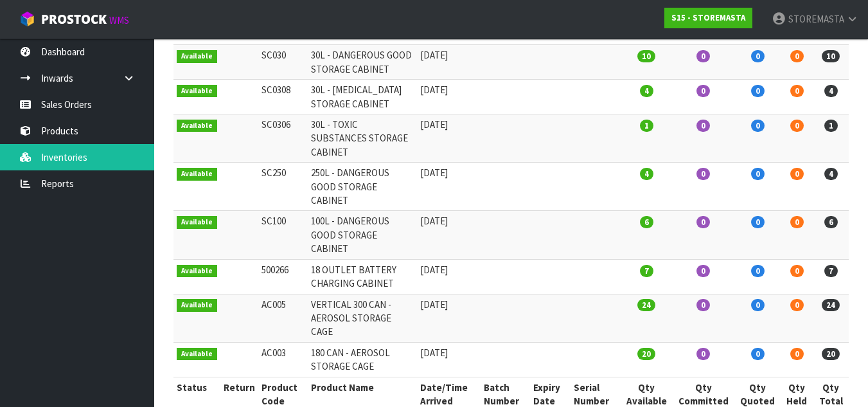 This screenshot has width=868, height=407. Describe the element at coordinates (362, 317) in the screenshot. I see `td: VERTICAL 300 CAN -AEROSOL STORAGE CAGE` at that location.